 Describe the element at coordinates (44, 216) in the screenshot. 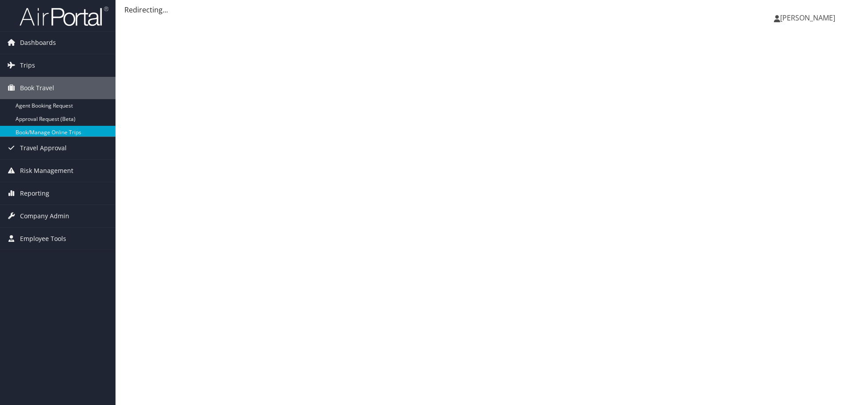

I see `span: Company Admin` at that location.